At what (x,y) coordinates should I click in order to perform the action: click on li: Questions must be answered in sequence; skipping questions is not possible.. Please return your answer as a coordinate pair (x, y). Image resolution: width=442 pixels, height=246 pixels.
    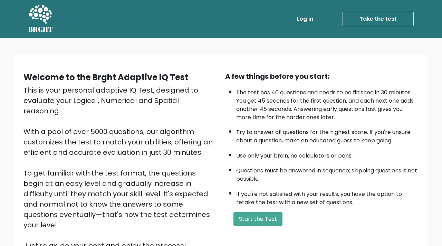
    Looking at the image, I should click on (328, 173).